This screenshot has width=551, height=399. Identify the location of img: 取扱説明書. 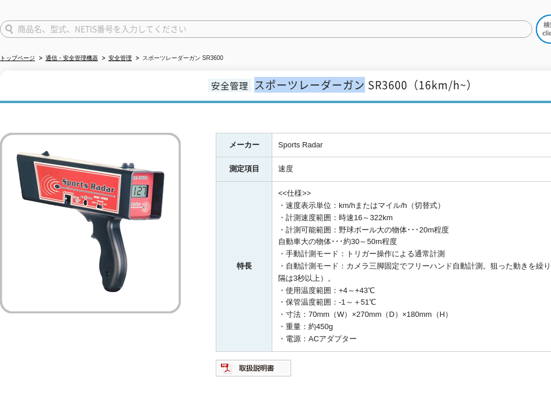
(254, 369).